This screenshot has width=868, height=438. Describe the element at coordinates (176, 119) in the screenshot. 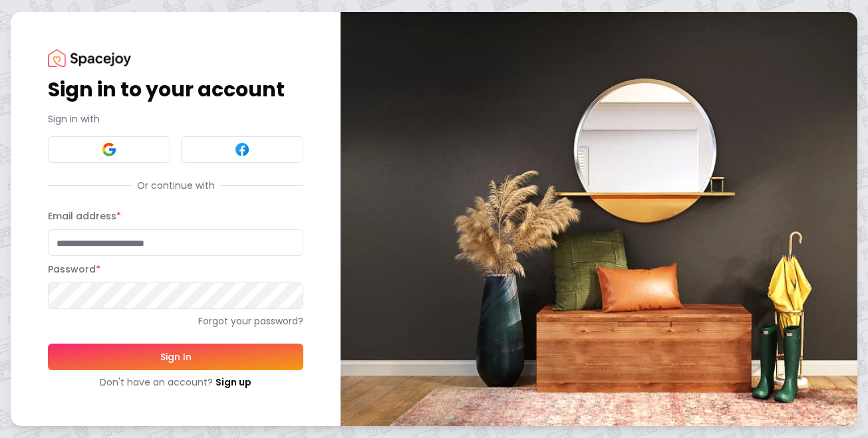

I see `p: Sign in with` at that location.